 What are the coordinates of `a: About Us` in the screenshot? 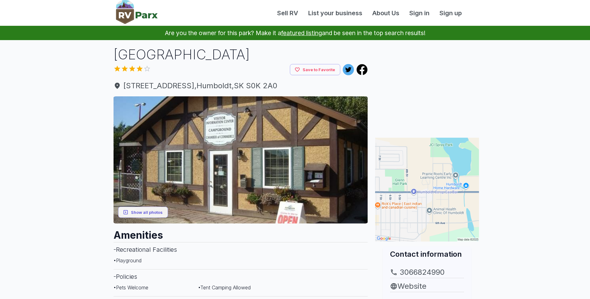 It's located at (386, 13).